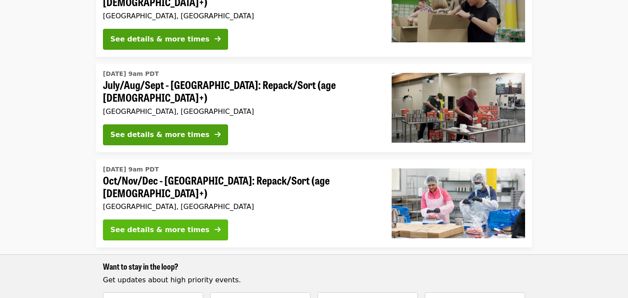 The height and width of the screenshot is (298, 628). What do you see at coordinates (458, 108) in the screenshot?
I see `img: July/Aug/Sept - Portland: Repack/Sort (age 16+) organized by Oregon Food Bank` at bounding box center [458, 108].